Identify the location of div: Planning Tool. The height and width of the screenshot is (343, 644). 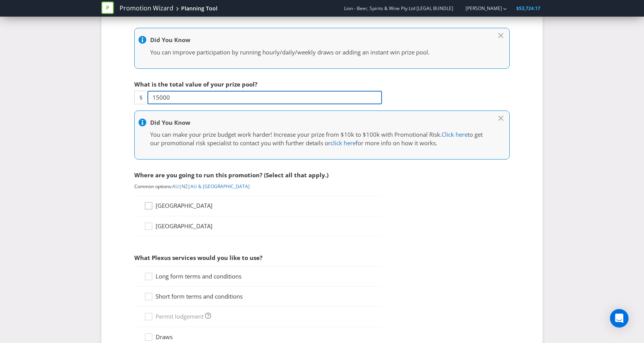
(199, 8).